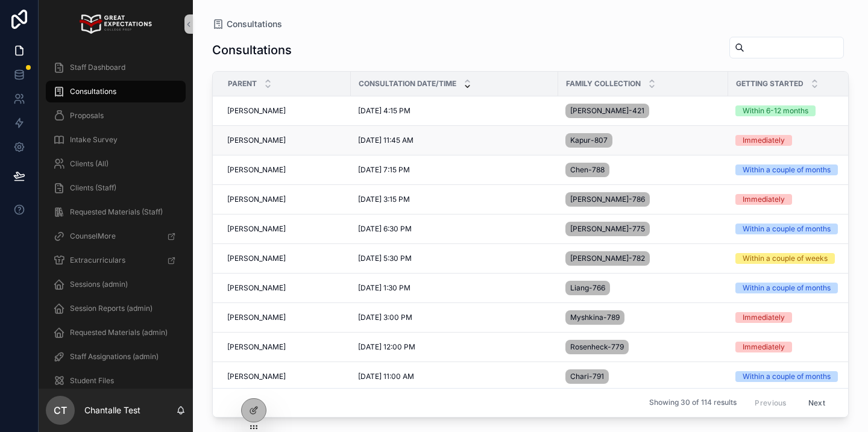  I want to click on span: Sessions (admin), so click(99, 285).